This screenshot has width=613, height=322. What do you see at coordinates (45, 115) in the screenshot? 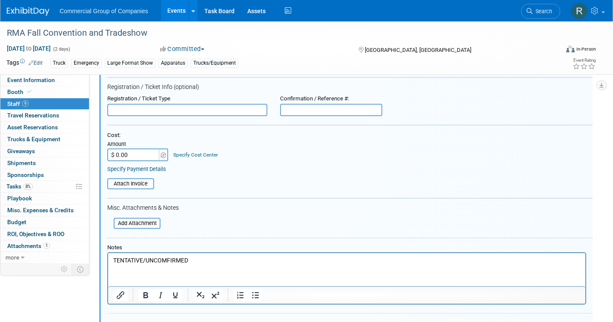
I see `a: Travel Reservations` at bounding box center [45, 115].